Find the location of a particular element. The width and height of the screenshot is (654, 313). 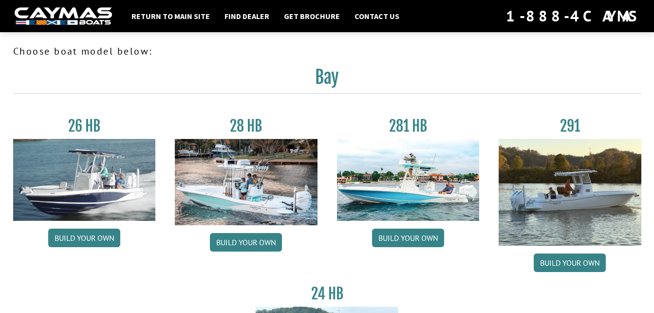

div: 1-888-4CAYMAS is located at coordinates (573, 16).